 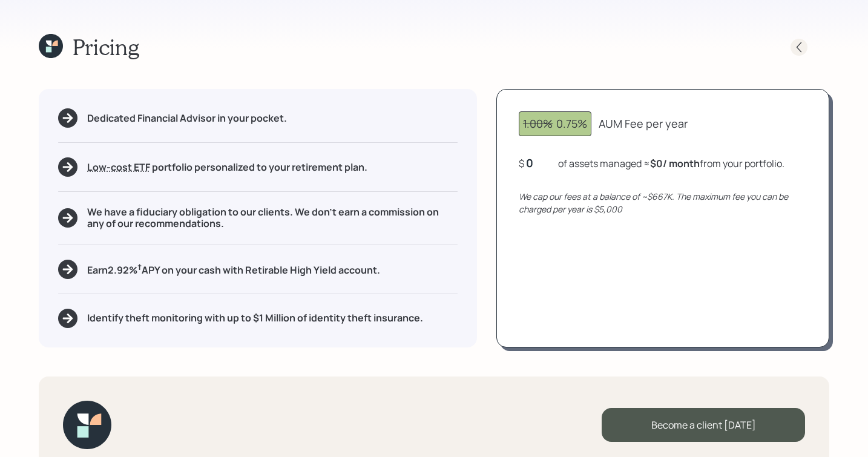 I want to click on h1: Pricing, so click(x=106, y=46).